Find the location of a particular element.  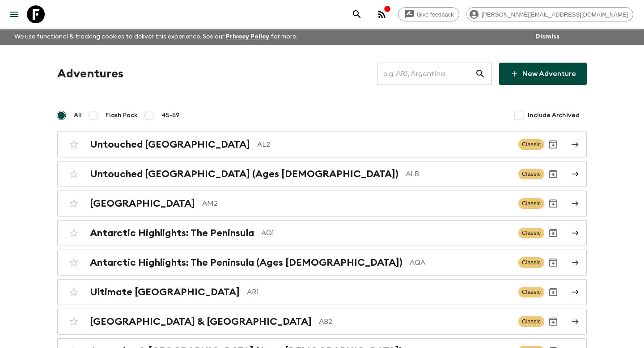

h1: Adventures is located at coordinates (90, 73).